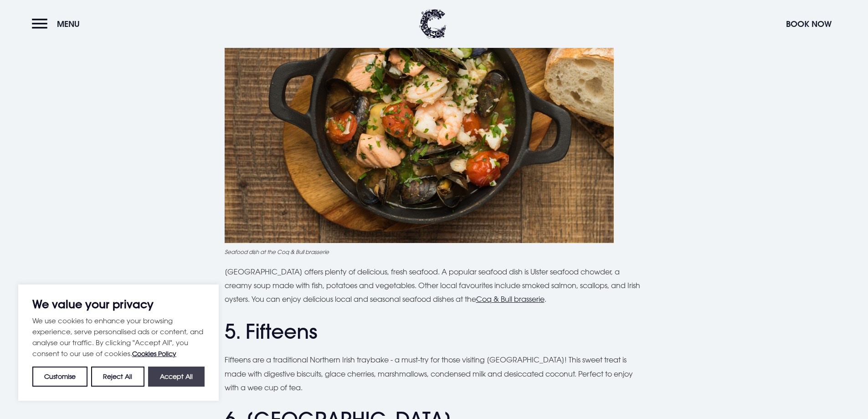 The width and height of the screenshot is (868, 419). I want to click on button: Customise, so click(60, 377).